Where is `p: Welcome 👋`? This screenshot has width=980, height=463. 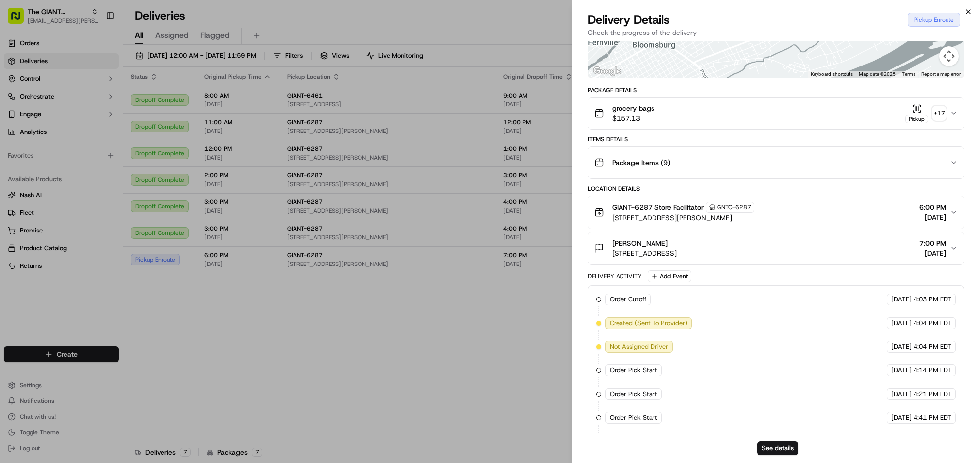 p: Welcome 👋 is located at coordinates (95, 135).